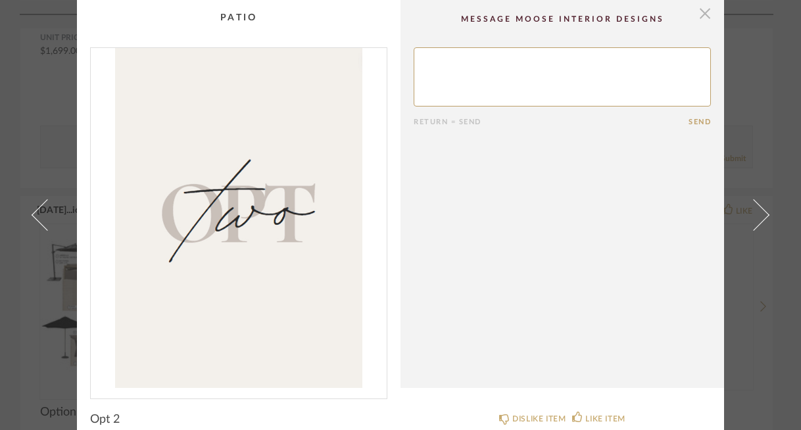 The image size is (801, 430). Describe the element at coordinates (700, 122) in the screenshot. I see `button: Send` at that location.